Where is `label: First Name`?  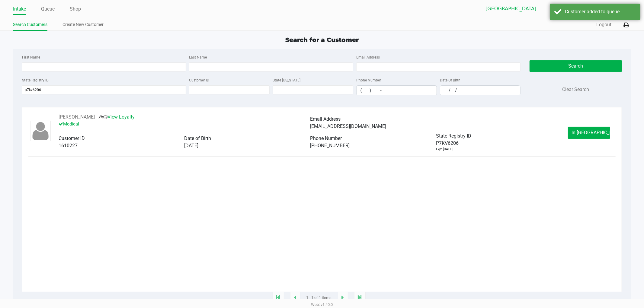
label: First Name is located at coordinates (31, 57).